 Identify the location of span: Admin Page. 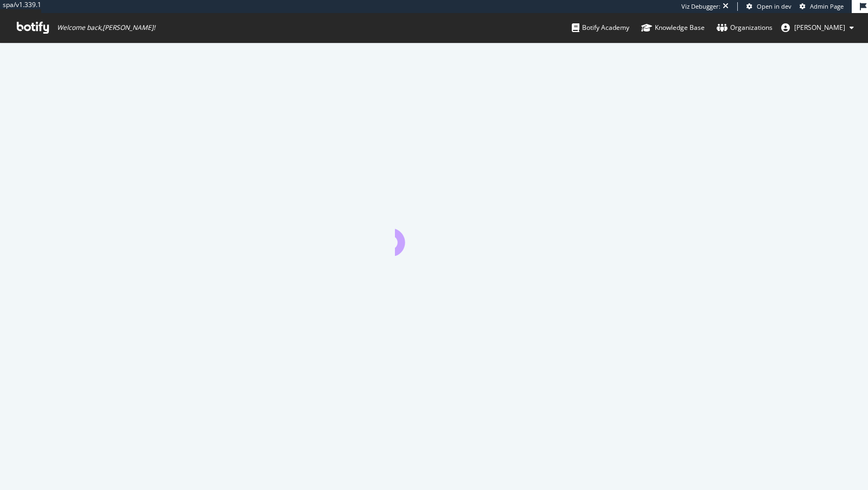
(827, 6).